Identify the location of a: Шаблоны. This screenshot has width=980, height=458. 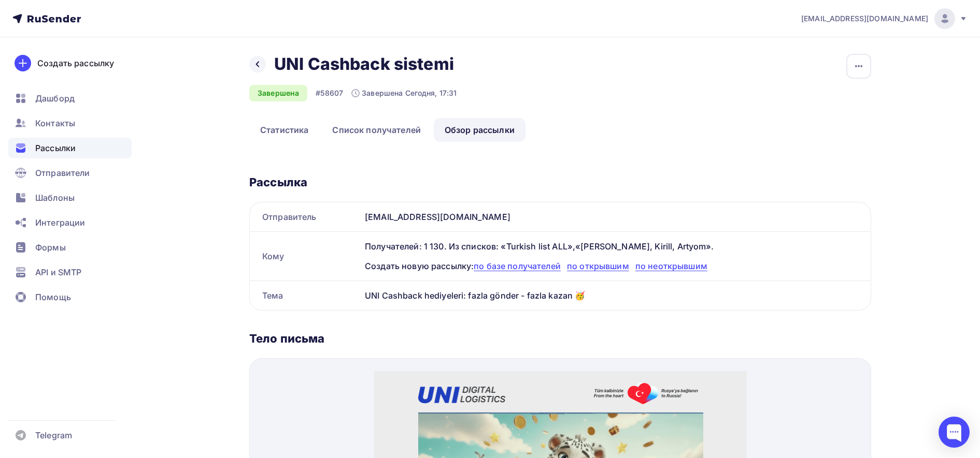
(70, 198).